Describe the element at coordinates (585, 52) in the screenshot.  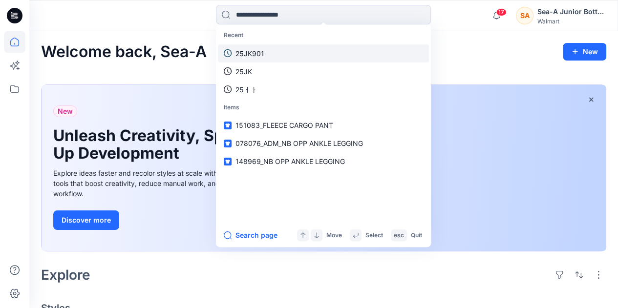
I see `button: New` at that location.